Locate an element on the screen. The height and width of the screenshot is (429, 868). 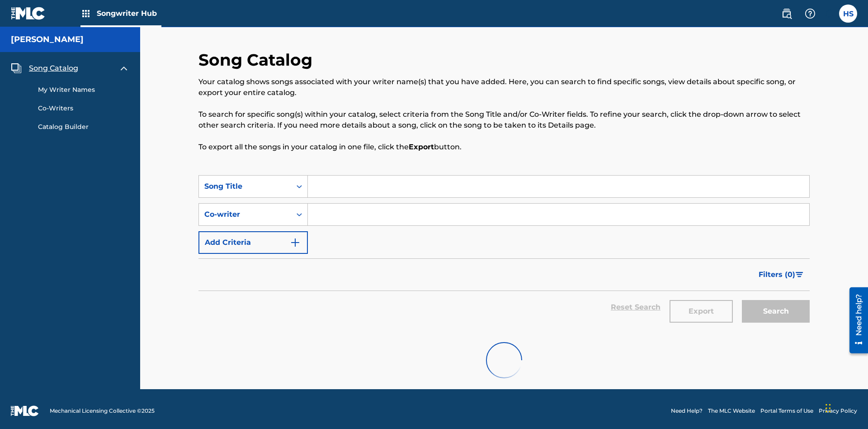
a: The MLC Website is located at coordinates (732, 411).